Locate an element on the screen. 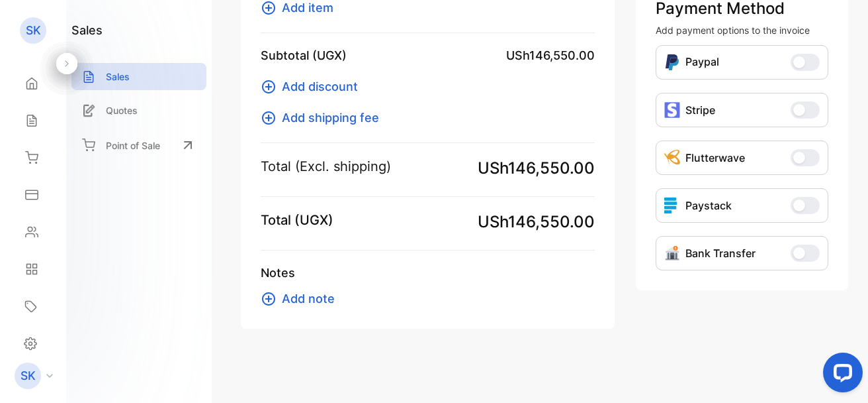  a: Sales is located at coordinates (139, 77).